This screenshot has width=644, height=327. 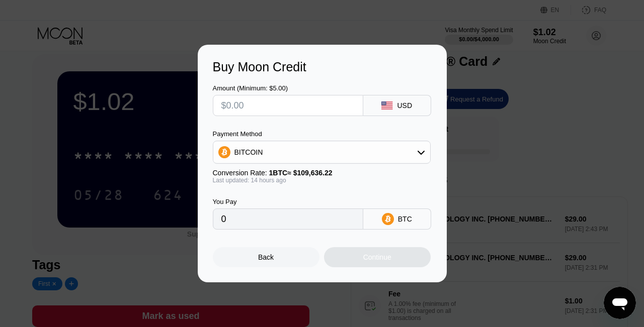 I want to click on div: You Pay, so click(x=287, y=202).